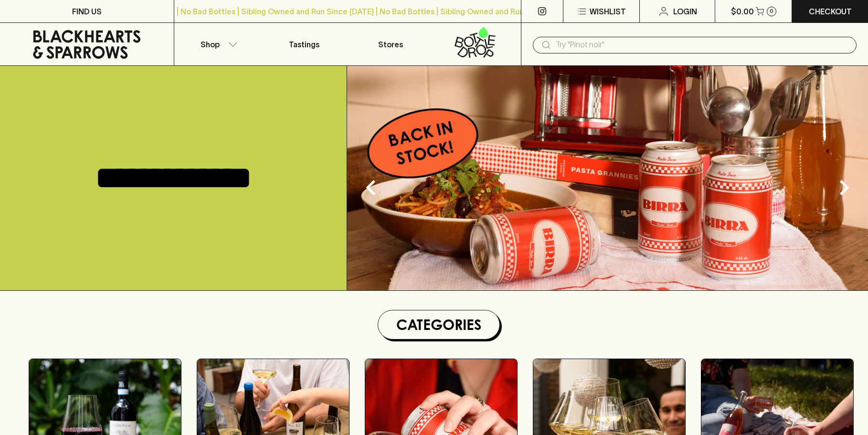 The image size is (868, 435). What do you see at coordinates (439, 325) in the screenshot?
I see `h1: Categories` at bounding box center [439, 325].